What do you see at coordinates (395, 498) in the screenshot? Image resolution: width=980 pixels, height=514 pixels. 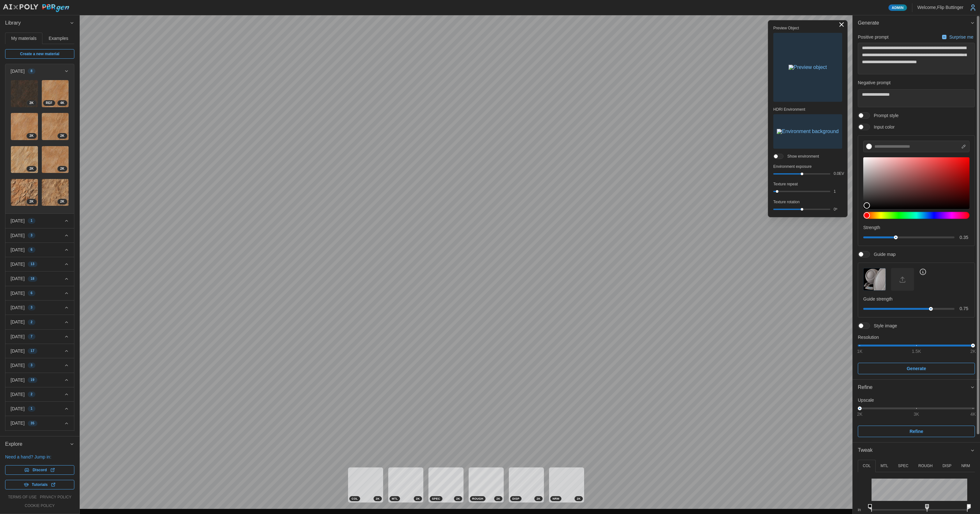 I see `span: MTL` at bounding box center [395, 498].